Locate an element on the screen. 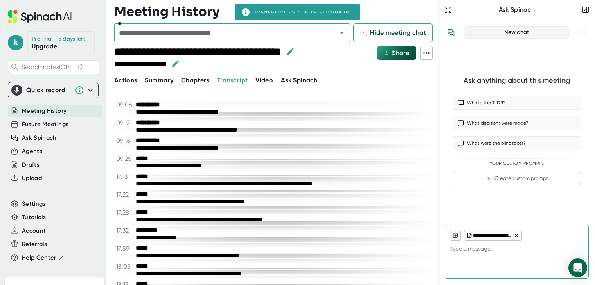  span: Upload is located at coordinates (32, 178).